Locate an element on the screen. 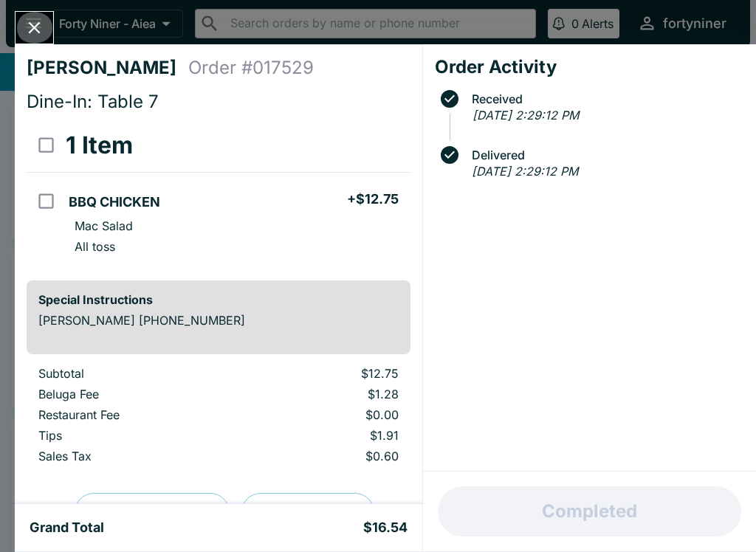 This screenshot has width=756, height=552. p: $1.28 is located at coordinates (327, 394).